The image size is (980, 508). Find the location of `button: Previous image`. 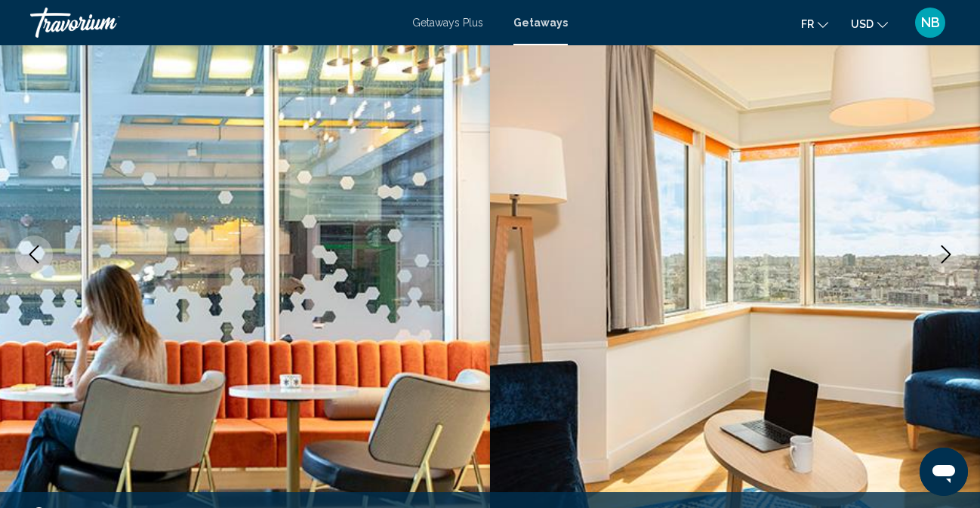

button: Previous image is located at coordinates (34, 255).